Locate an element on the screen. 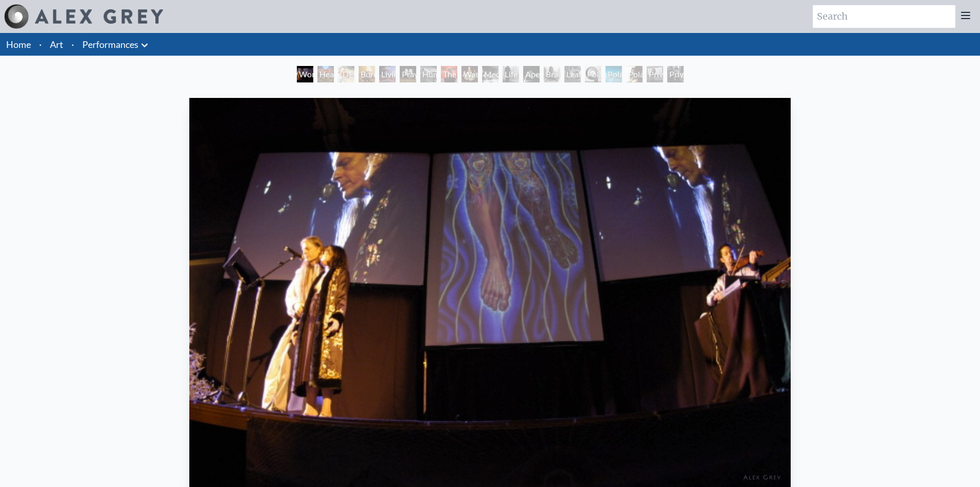 The height and width of the screenshot is (487, 980). div: Polar Wandering is located at coordinates (614, 74).